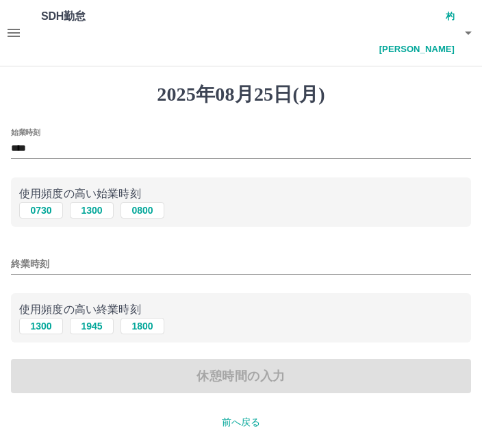  Describe the element at coordinates (241, 310) in the screenshot. I see `p: 使用頻度の高い終業時刻` at that location.